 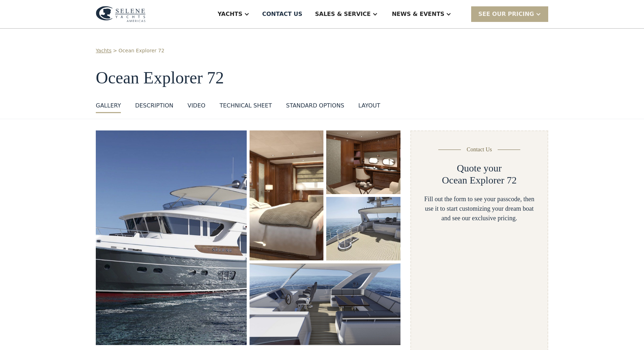 What do you see at coordinates (196, 106) in the screenshot?
I see `div: VIDEO` at bounding box center [196, 106].